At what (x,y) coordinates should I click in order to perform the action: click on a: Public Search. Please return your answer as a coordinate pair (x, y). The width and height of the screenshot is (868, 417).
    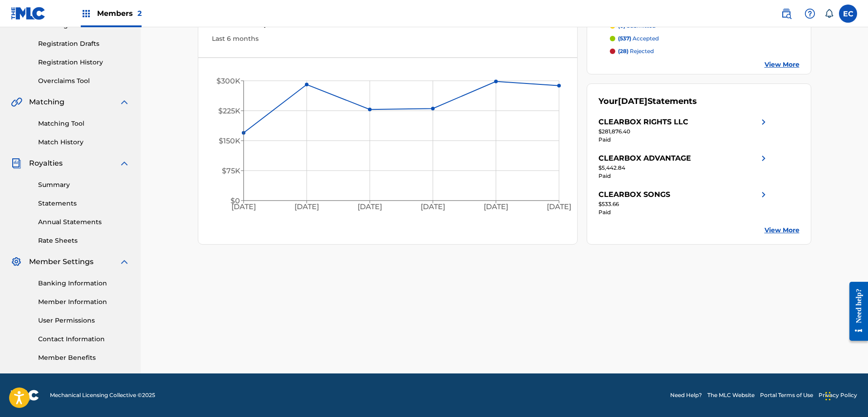
    Looking at the image, I should click on (787, 13).